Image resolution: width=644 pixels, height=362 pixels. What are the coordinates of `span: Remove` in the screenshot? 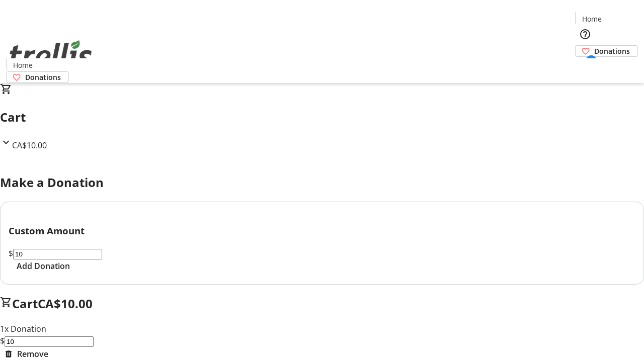 It's located at (33, 354).